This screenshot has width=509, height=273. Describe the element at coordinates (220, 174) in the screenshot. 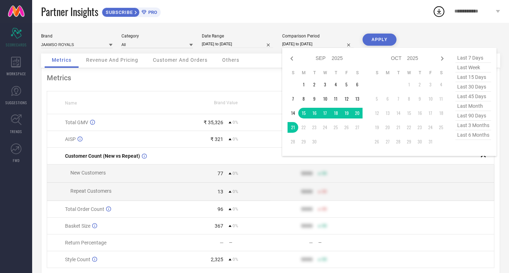

I see `div: 77` at that location.